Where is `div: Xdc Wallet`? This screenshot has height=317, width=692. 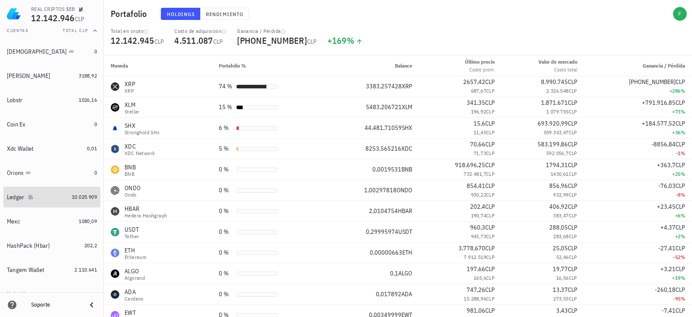
div: Xdc Wallet is located at coordinates (20, 148).